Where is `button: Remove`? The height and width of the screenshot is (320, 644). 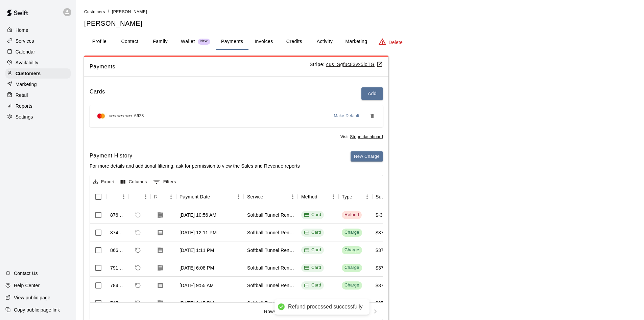 button: Remove is located at coordinates (372, 116).